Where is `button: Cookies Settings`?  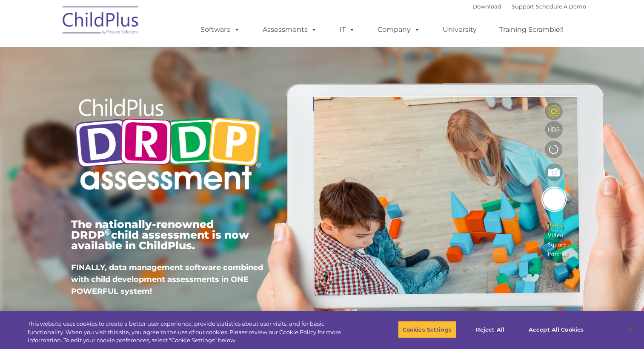 button: Cookies Settings is located at coordinates (427, 330).